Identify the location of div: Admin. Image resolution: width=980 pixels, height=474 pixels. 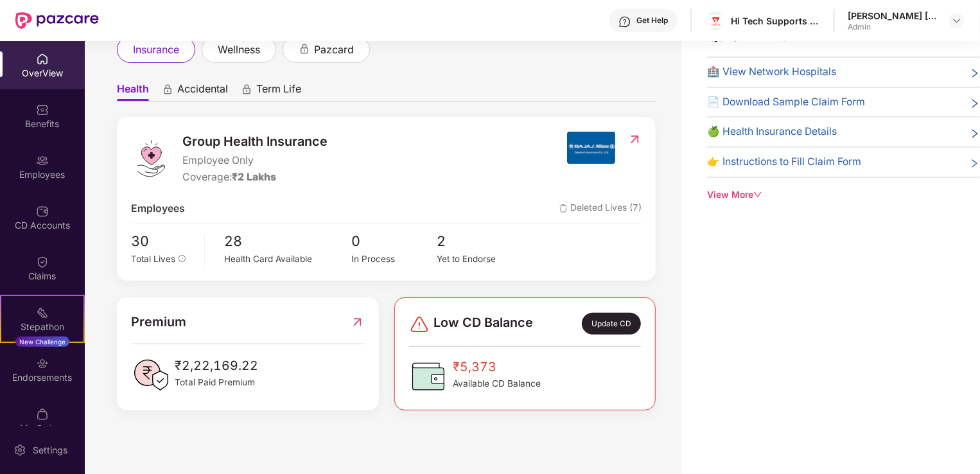
(893, 27).